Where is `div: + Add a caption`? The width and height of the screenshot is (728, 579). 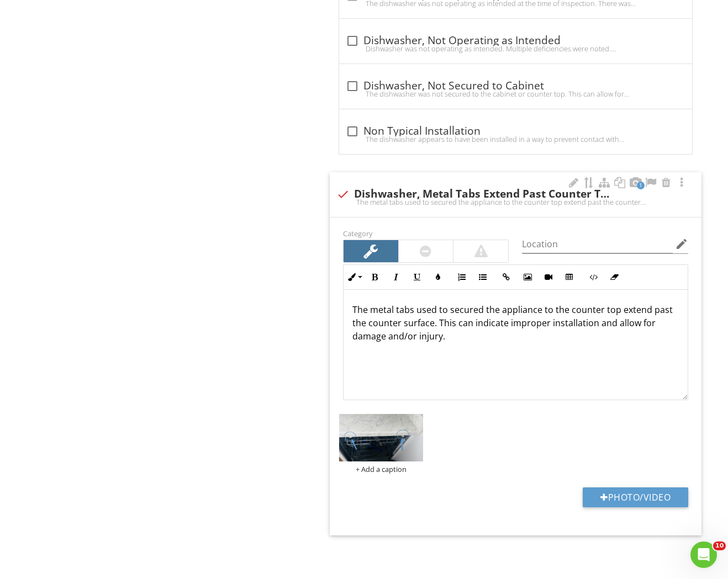
div: + Add a caption is located at coordinates (381, 469).